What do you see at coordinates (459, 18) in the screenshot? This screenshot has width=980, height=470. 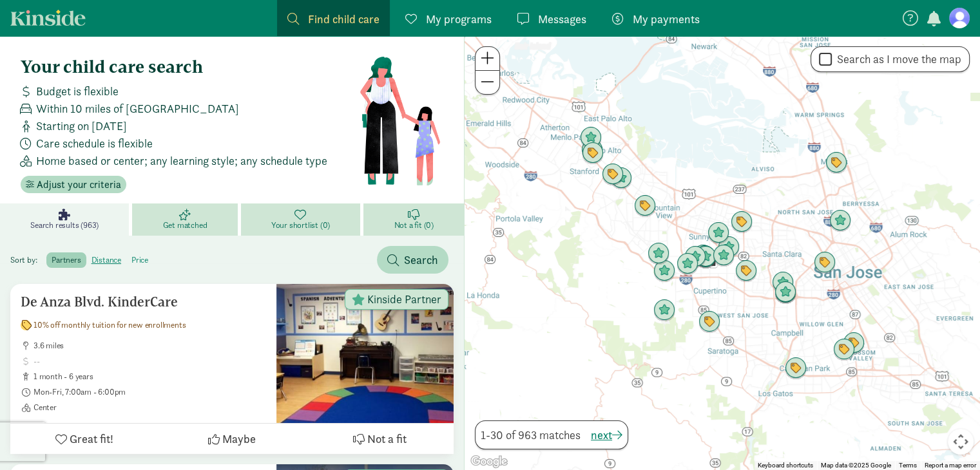 I see `span: My programs` at bounding box center [459, 18].